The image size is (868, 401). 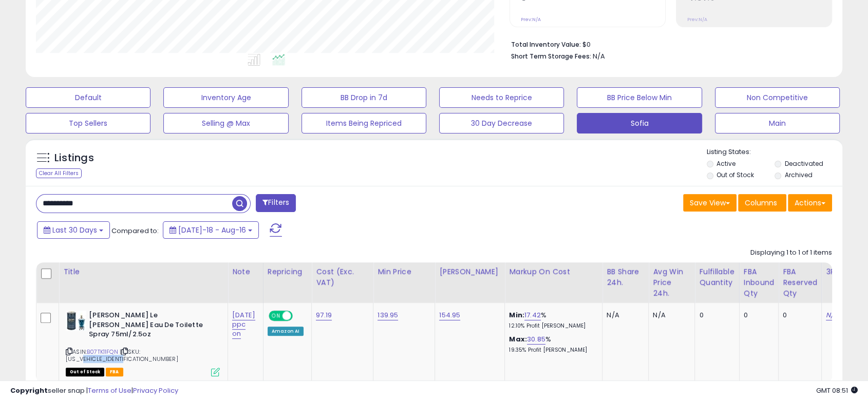 I want to click on b: Short Term Storage Fees:, so click(x=551, y=56).